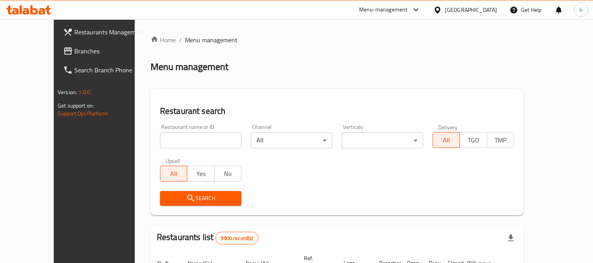 The image size is (593, 263). Describe the element at coordinates (163, 40) in the screenshot. I see `a: Home` at that location.